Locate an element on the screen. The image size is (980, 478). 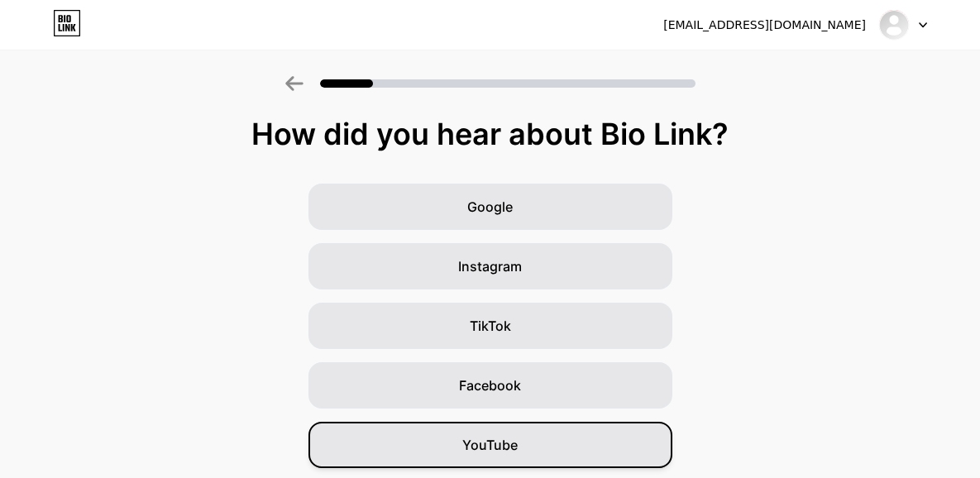
div: How did you hear about Bio Link? is located at coordinates (490, 134).